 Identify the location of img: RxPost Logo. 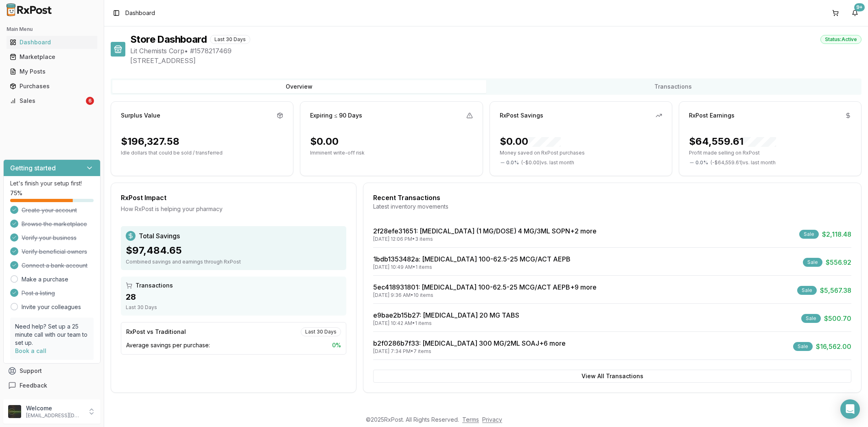
(29, 10).